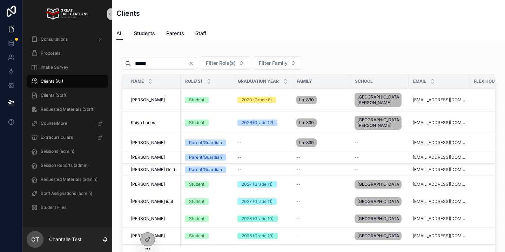 This screenshot has height=252, width=505. I want to click on a: Requested Materials (admin), so click(67, 179).